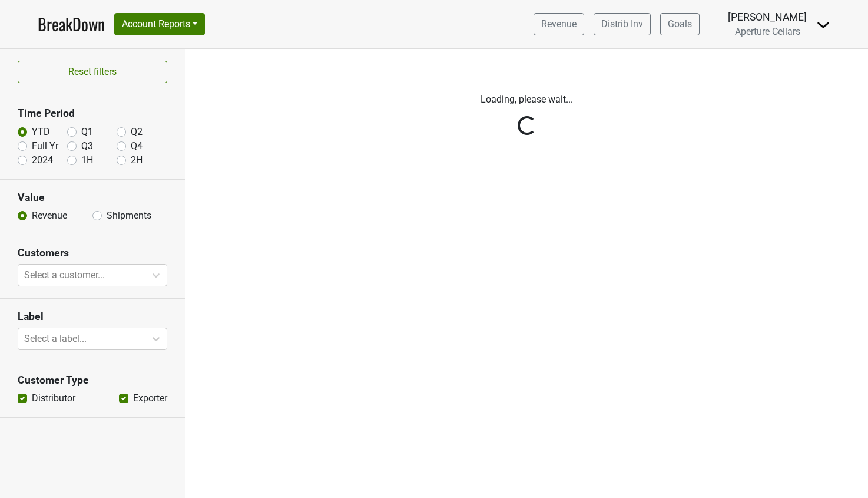 The width and height of the screenshot is (868, 498). Describe the element at coordinates (622, 24) in the screenshot. I see `a: Distrib Inv` at that location.